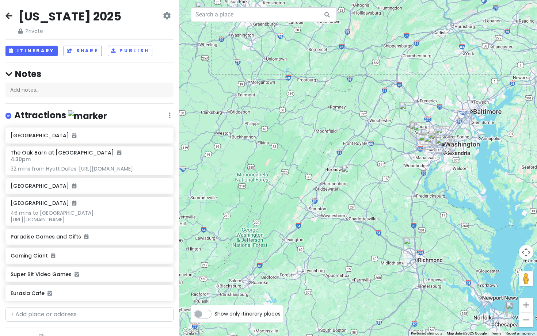 This screenshot has height=336, width=537. Describe the element at coordinates (70, 31) in the screenshot. I see `span: Private` at that location.